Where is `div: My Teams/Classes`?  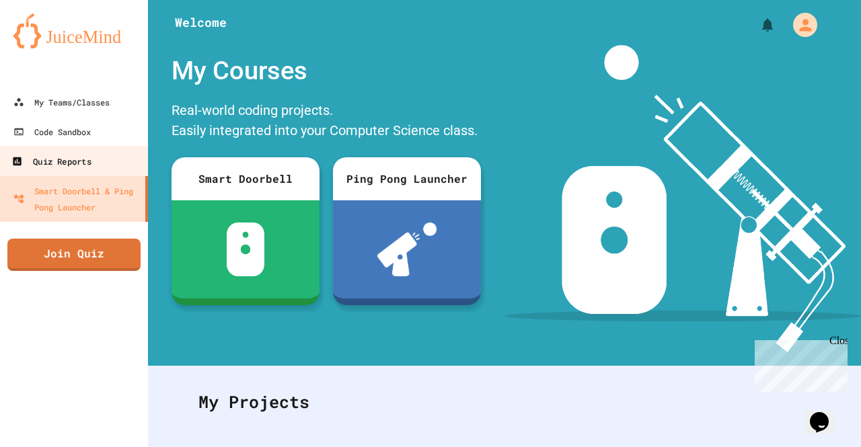 div: My Teams/Classes is located at coordinates (61, 102).